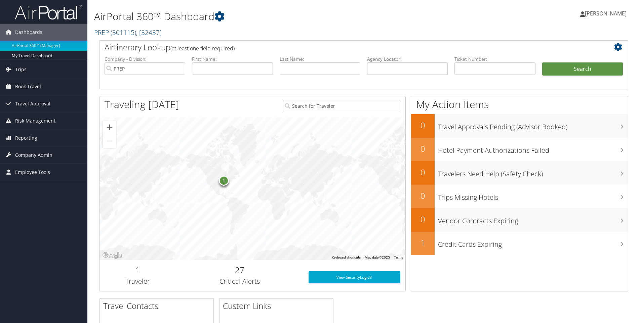  Describe the element at coordinates (532, 219) in the screenshot. I see `h3: Vendor Contracts Expiring` at that location.